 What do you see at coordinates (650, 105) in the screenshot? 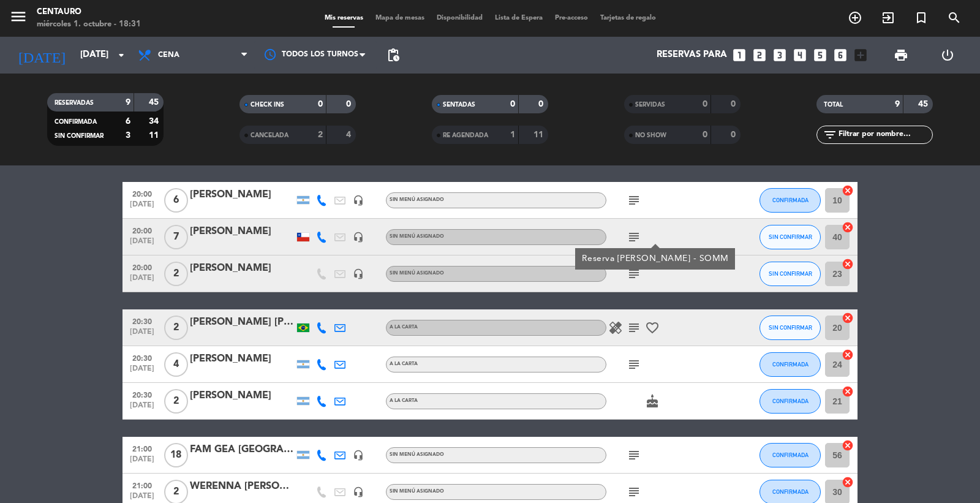
I see `span: SERVIDAS` at bounding box center [650, 105].